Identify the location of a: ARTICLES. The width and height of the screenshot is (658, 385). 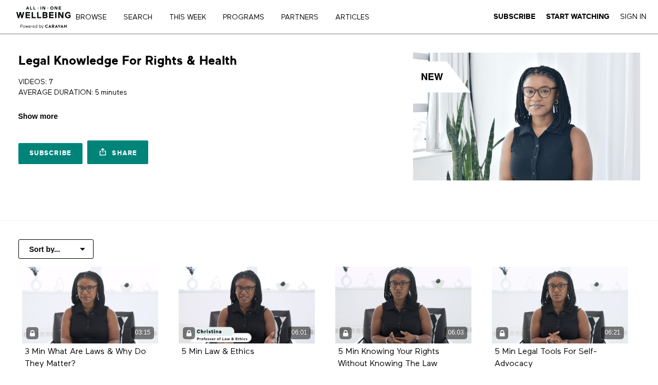
(356, 17).